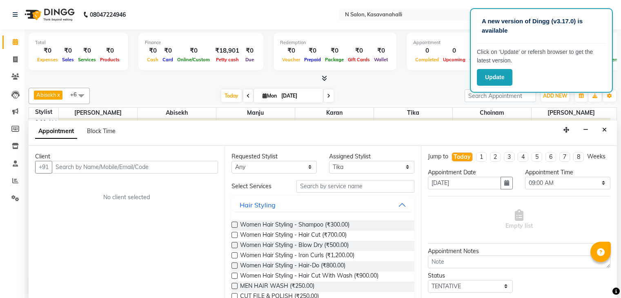  Describe the element at coordinates (294, 246) in the screenshot. I see `span: Women Hair Styling - Blow Dry (₹500.00)` at that location.